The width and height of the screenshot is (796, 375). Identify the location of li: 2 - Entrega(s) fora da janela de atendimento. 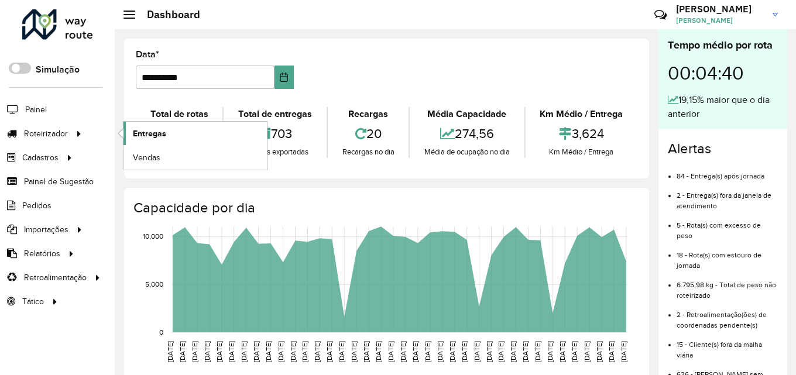
(727, 196).